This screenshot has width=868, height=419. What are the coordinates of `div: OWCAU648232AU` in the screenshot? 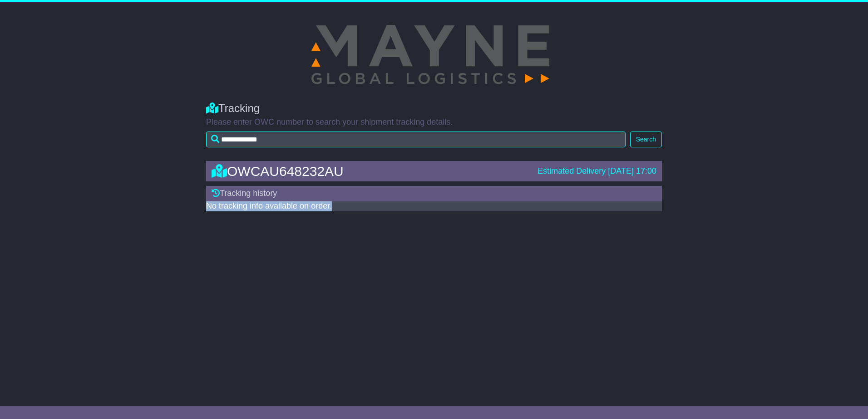 It's located at (370, 171).